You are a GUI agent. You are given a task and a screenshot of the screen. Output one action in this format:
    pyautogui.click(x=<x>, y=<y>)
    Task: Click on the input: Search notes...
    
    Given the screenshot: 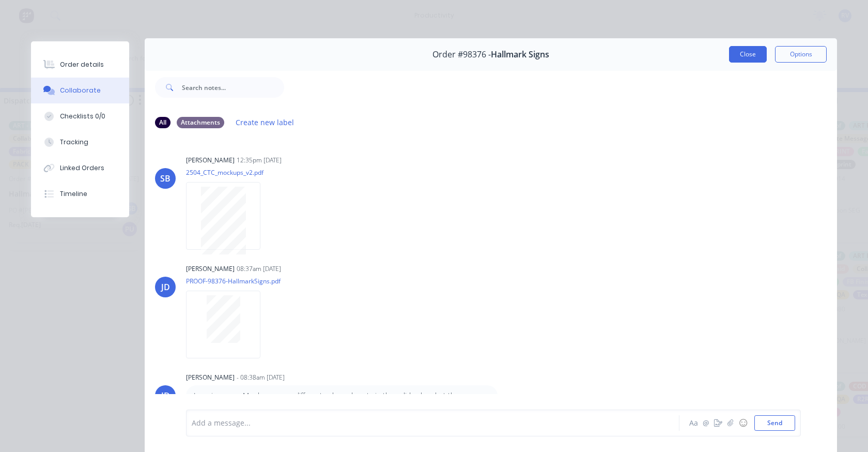 What is the action you would take?
    pyautogui.click(x=233, y=88)
    